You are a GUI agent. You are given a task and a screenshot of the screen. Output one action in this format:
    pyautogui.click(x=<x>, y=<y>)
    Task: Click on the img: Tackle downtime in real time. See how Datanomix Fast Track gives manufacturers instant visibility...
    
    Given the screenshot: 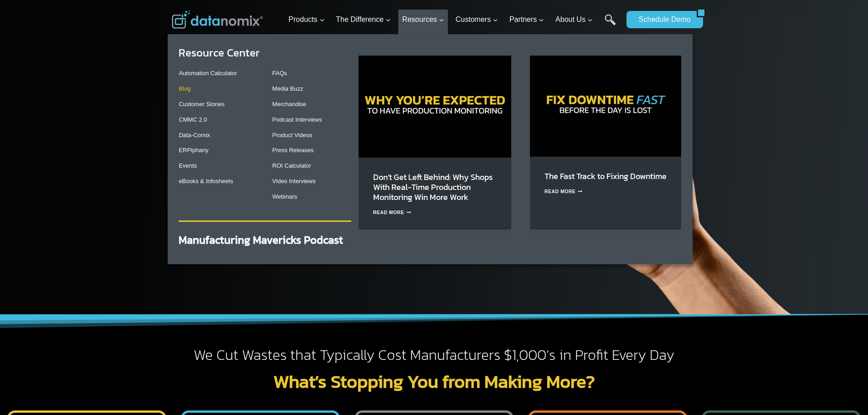 What is the action you would take?
    pyautogui.click(x=605, y=106)
    